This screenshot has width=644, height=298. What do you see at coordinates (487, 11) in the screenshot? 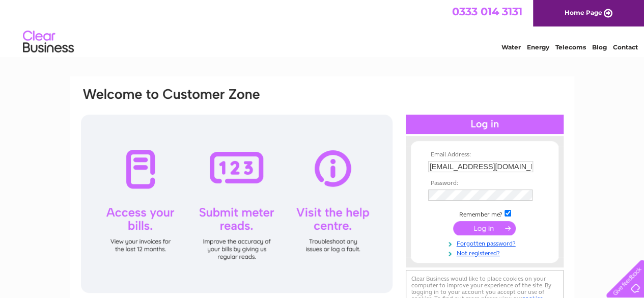
I see `span: 0333 014 3131` at bounding box center [487, 11].